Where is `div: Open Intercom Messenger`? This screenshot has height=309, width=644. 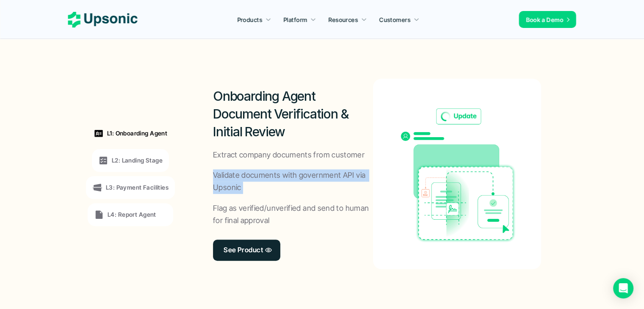
div: Open Intercom Messenger is located at coordinates (623, 288).